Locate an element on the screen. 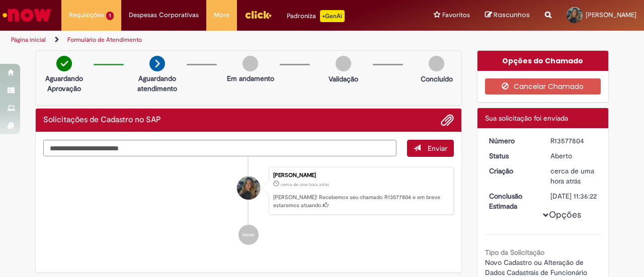 The width and height of the screenshot is (644, 277). a: Formulário de Atendimento is located at coordinates (104, 40).